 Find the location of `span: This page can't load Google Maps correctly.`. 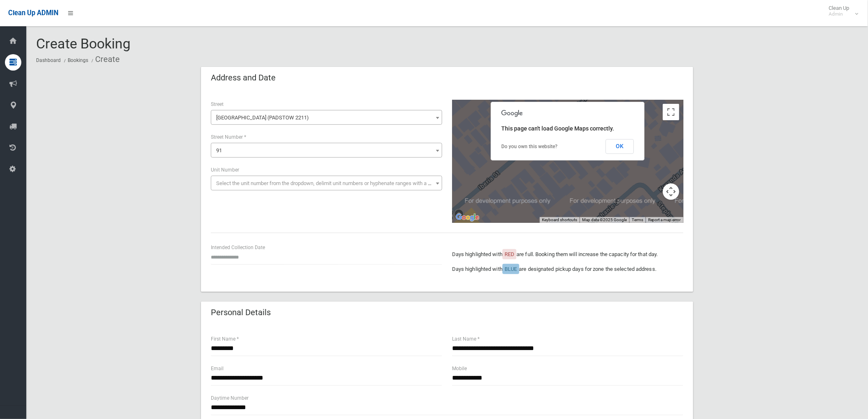

span: This page can't load Google Maps correctly. is located at coordinates (558, 128).